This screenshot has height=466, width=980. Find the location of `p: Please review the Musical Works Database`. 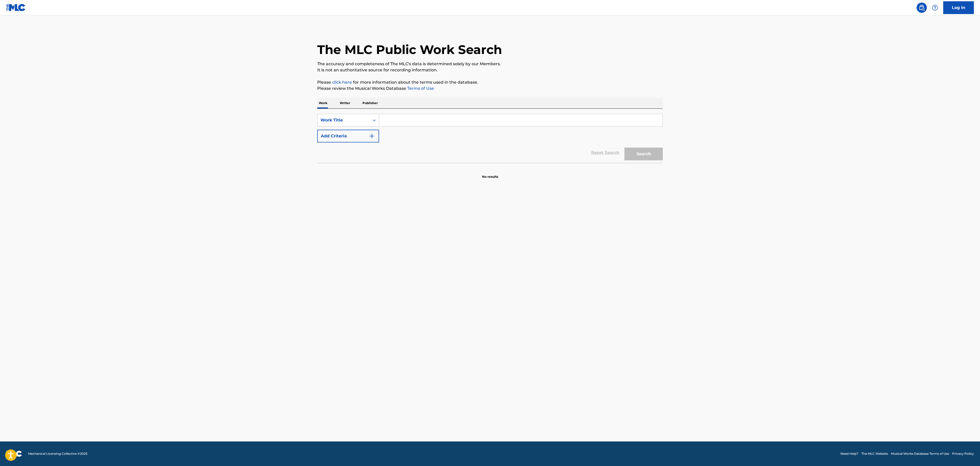

p: Please review the Musical Works Database is located at coordinates (490, 89).